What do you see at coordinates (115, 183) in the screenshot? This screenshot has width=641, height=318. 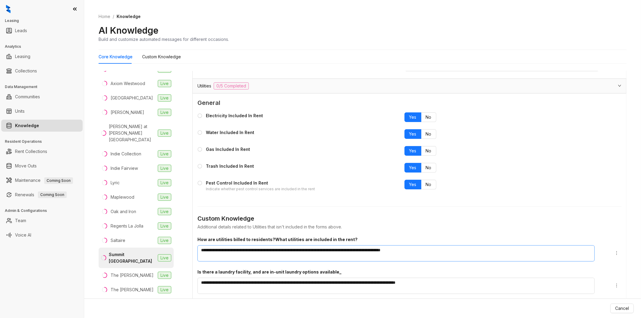 I see `div: Lyric` at bounding box center [115, 183].